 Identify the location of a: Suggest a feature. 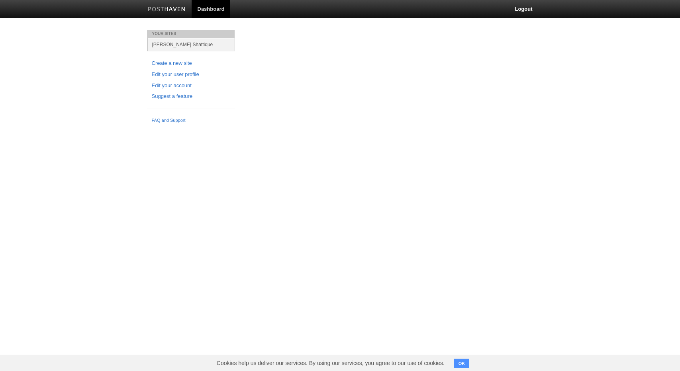
(191, 96).